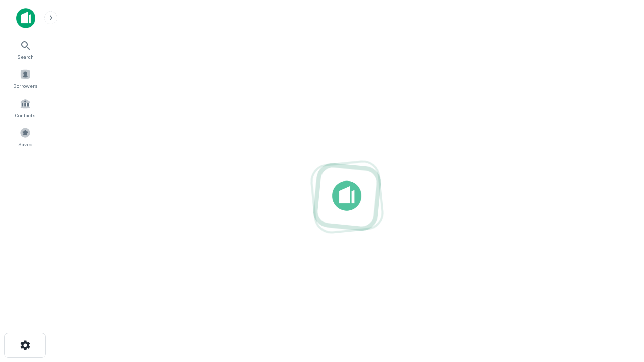  I want to click on div: Contacts, so click(25, 108).